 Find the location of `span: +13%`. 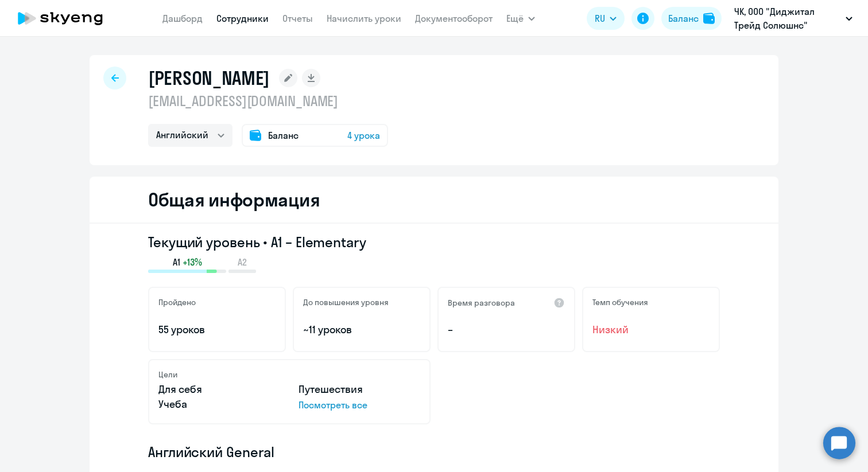

span: +13% is located at coordinates (192, 263).